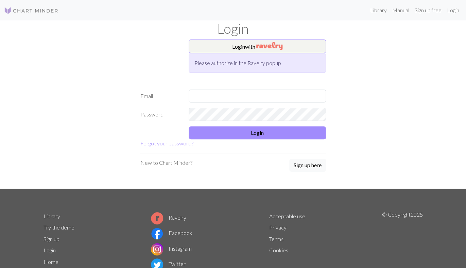  Describe the element at coordinates (168, 263) in the screenshot. I see `a: Twitter` at that location.